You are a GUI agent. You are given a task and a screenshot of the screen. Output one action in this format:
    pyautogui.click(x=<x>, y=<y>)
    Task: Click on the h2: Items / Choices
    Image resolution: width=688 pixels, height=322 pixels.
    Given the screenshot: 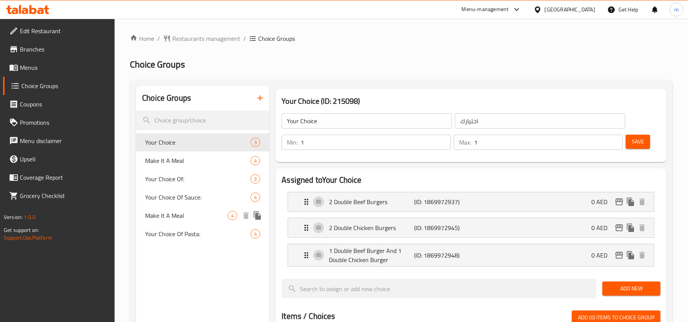 What is the action you would take?
    pyautogui.click(x=308, y=317)
    